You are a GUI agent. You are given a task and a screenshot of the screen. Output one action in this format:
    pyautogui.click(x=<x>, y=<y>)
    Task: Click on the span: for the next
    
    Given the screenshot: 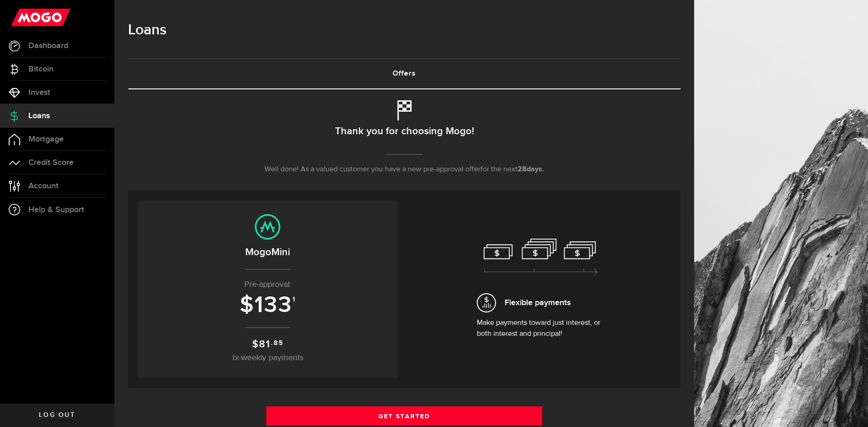 What is the action you would take?
    pyautogui.click(x=499, y=169)
    